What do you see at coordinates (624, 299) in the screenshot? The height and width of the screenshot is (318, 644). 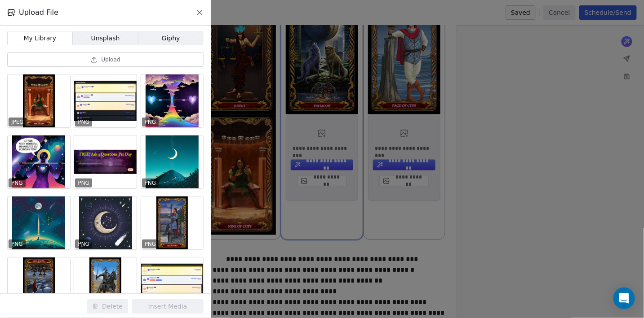 I see `div: Open Intercom Messenger` at bounding box center [624, 299].